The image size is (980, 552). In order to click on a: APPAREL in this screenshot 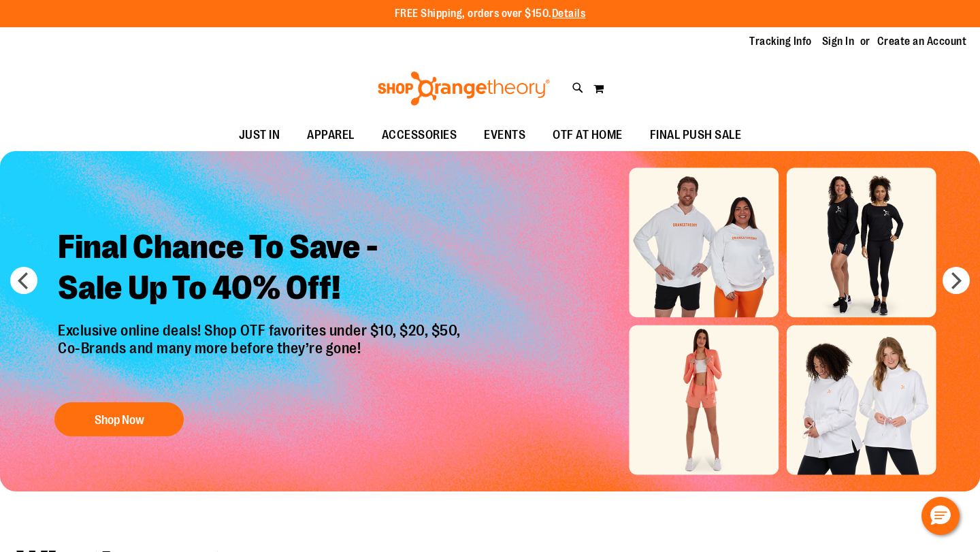, I will do `click(331, 135)`.